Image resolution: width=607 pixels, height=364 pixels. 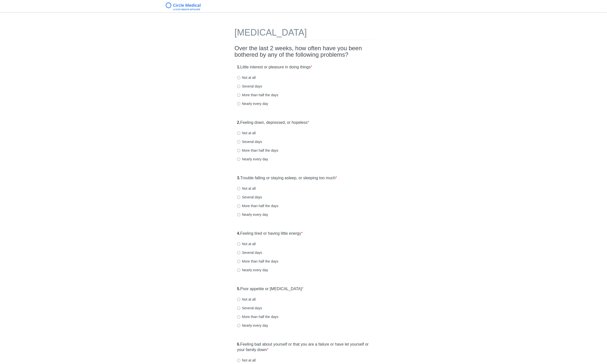 I want to click on label: Trouble falling or staying asleep, or sleeping too much, so click(x=287, y=178).